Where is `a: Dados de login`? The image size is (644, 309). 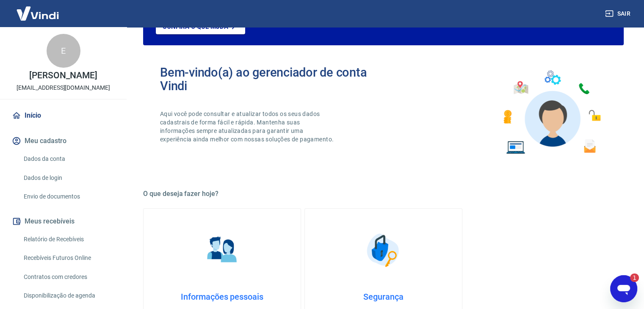 a: Dados de login is located at coordinates (68, 178).